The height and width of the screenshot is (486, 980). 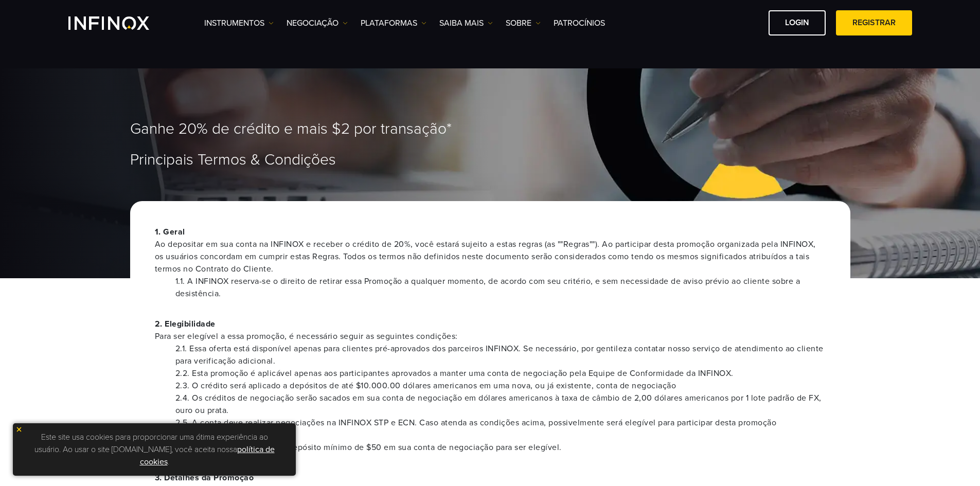 I want to click on li: 2.1. Essa oferta está disponível apenas para clientes pré-aprovados dos parceiros INFINOX. Se nec..., so click(x=501, y=355).